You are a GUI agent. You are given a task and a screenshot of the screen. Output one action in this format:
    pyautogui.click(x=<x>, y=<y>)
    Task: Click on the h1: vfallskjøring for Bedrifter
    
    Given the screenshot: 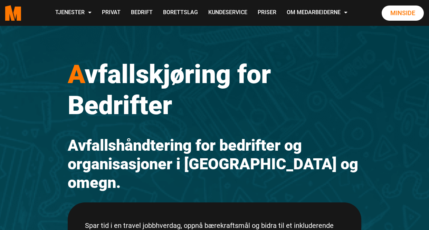 What is the action you would take?
    pyautogui.click(x=214, y=90)
    